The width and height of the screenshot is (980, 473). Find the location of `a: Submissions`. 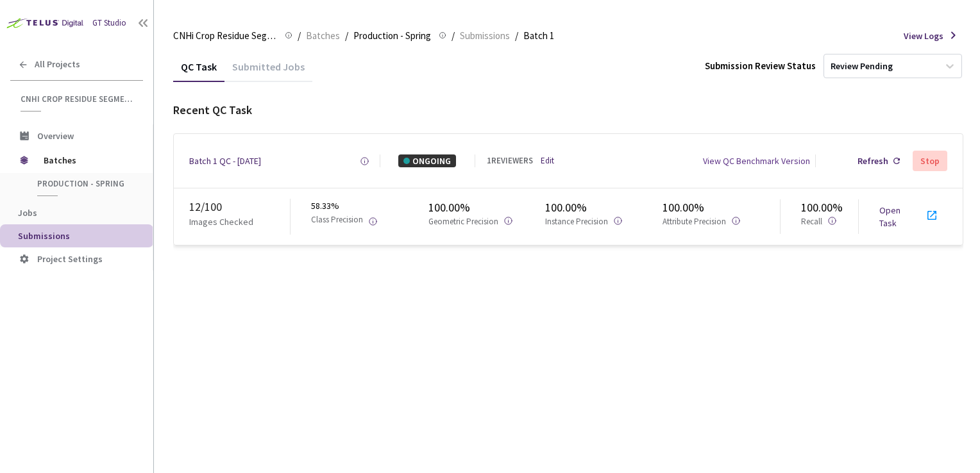

a: Submissions is located at coordinates (485, 36).